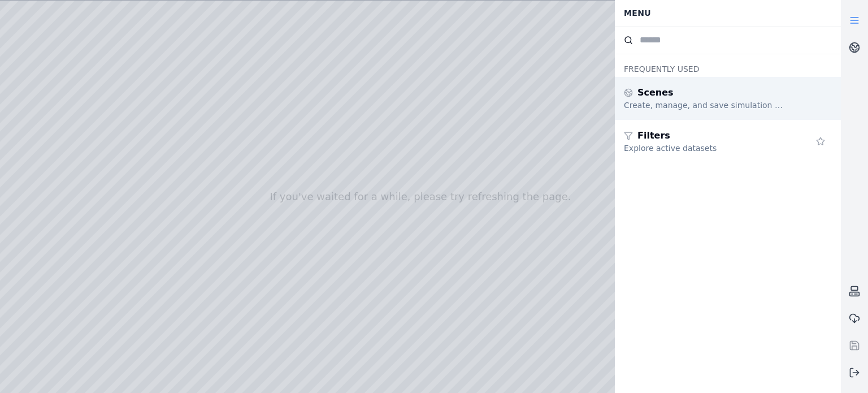 The height and width of the screenshot is (393, 868). What do you see at coordinates (706, 148) in the screenshot?
I see `div: Explore active datasets` at bounding box center [706, 148].